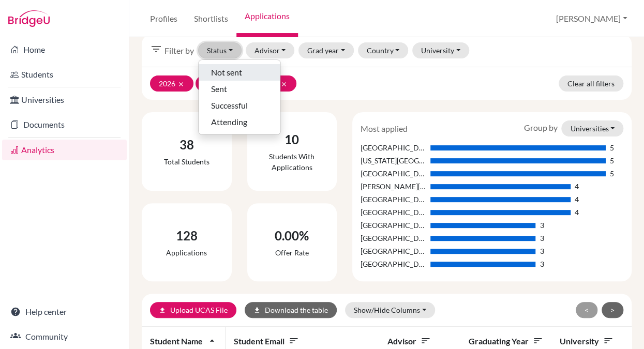 This screenshot has width=644, height=349. I want to click on i: download, so click(257, 310).